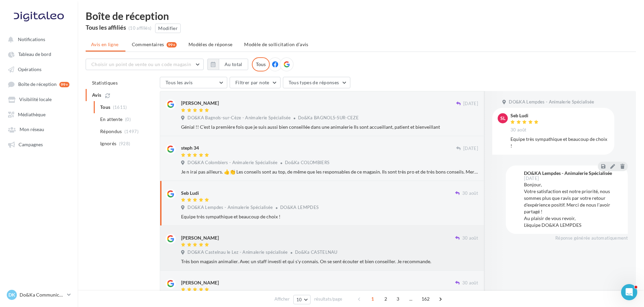 The image size is (644, 307). Describe the element at coordinates (386, 299) in the screenshot. I see `span: 2` at that location.